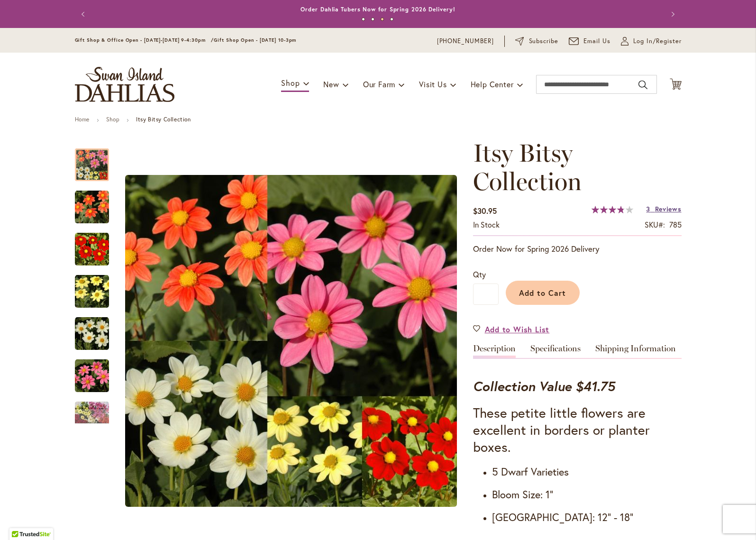 This screenshot has width=756, height=540. What do you see at coordinates (654, 224) in the screenshot?
I see `strong: SKU` at bounding box center [654, 224].